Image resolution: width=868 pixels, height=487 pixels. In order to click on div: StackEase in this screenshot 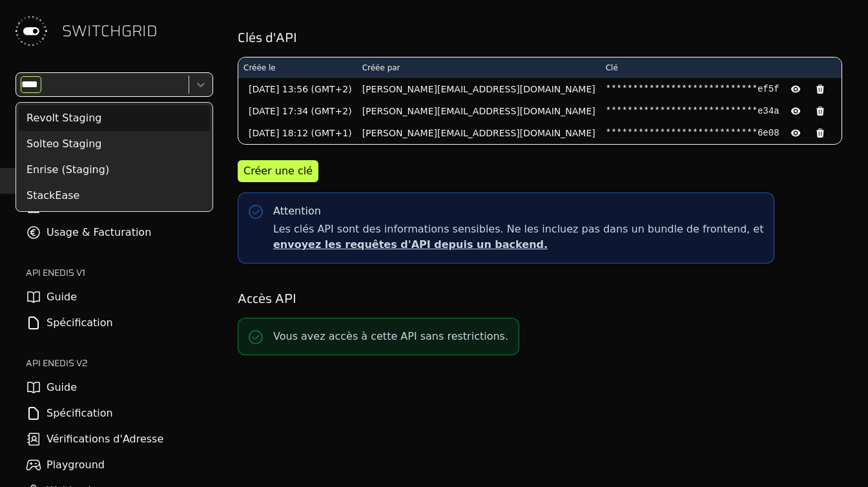, I will do `click(114, 196)`.